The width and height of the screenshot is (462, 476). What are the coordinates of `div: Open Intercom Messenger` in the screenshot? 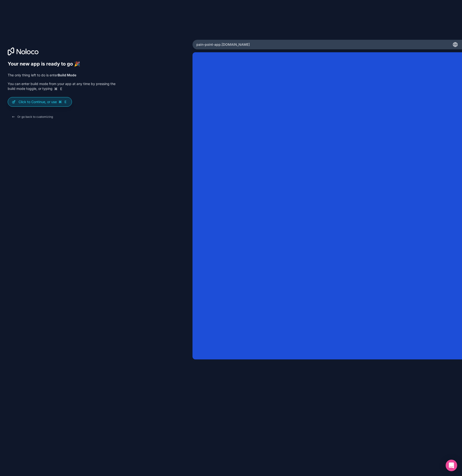 It's located at (451, 465).